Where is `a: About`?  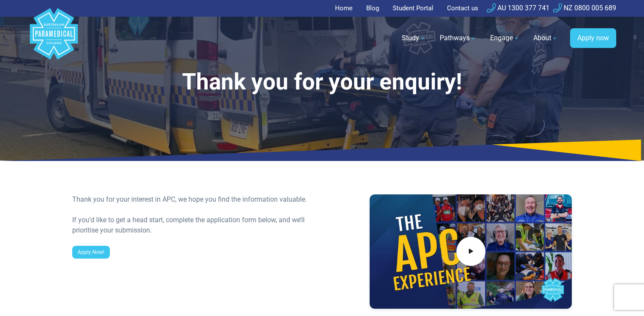 a: About is located at coordinates (546, 38).